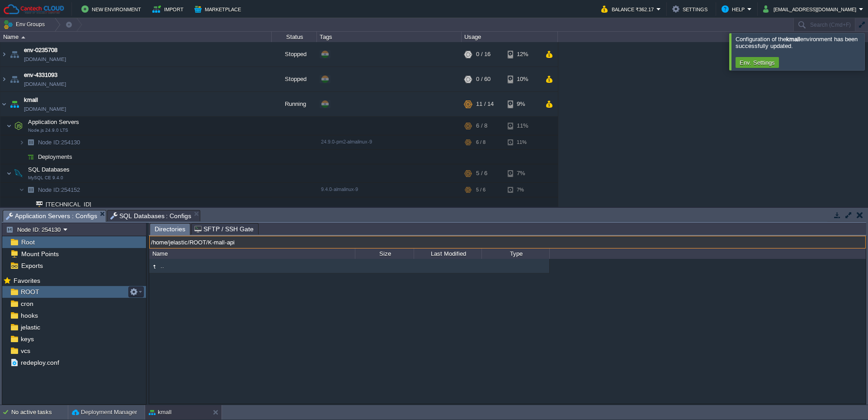  I want to click on div: 12%, so click(522, 54).